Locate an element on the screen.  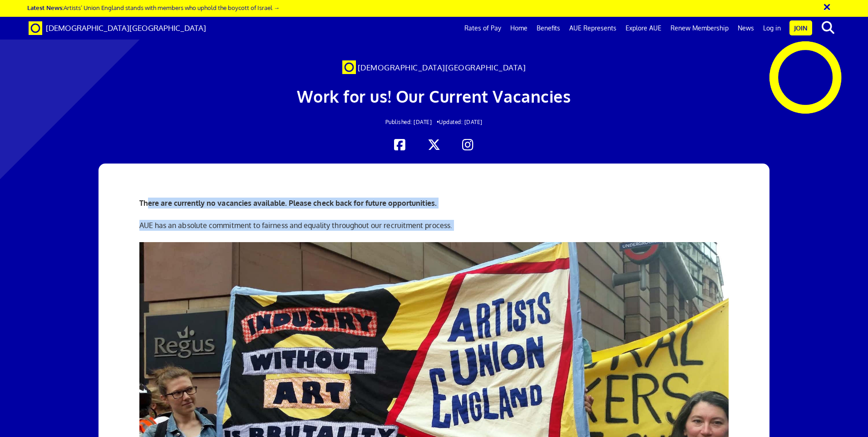
a: Join is located at coordinates (801, 28).